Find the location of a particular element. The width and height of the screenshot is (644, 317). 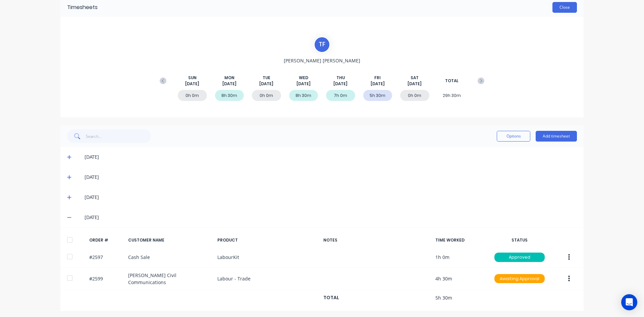

div: TIME WORKED is located at coordinates (460, 240).